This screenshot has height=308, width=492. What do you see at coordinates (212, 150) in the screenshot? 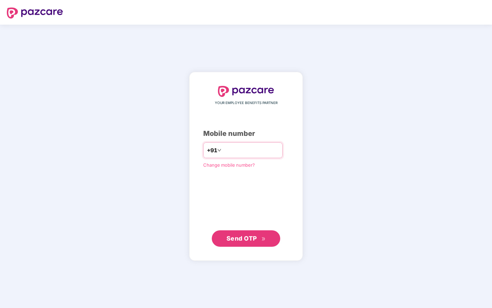
I see `span: +91` at bounding box center [212, 150].